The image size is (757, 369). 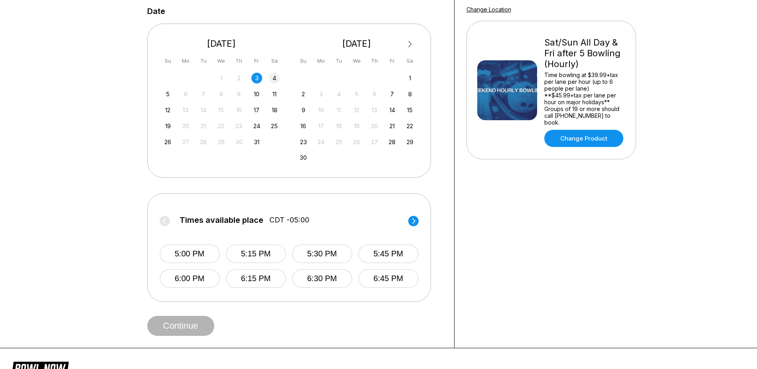 What do you see at coordinates (203, 126) in the screenshot?
I see `div: Not available Tuesday, October 21st, 2025` at bounding box center [203, 126].